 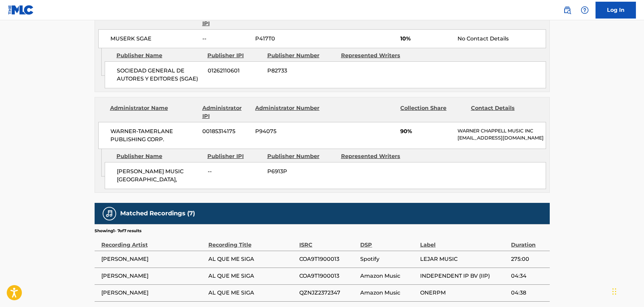 I want to click on span: 275:00, so click(x=528, y=259).